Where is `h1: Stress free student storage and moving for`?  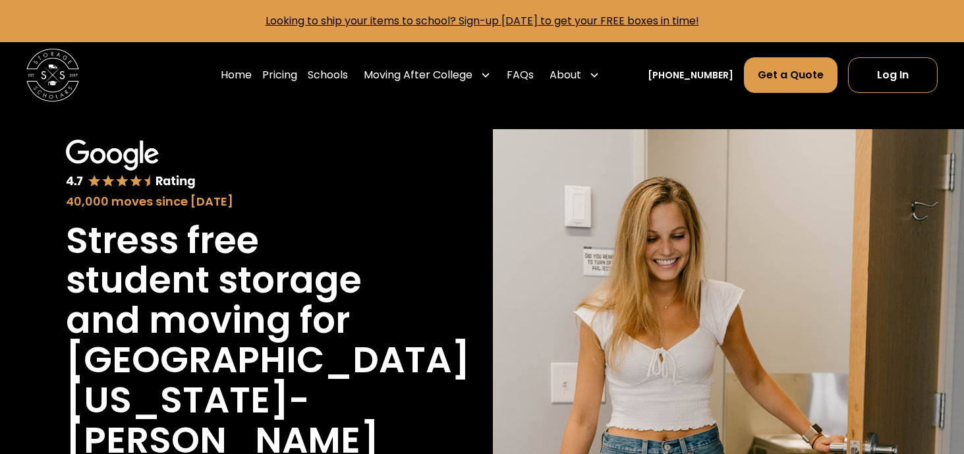 h1: Stress free student storage and moving for is located at coordinates (235, 281).